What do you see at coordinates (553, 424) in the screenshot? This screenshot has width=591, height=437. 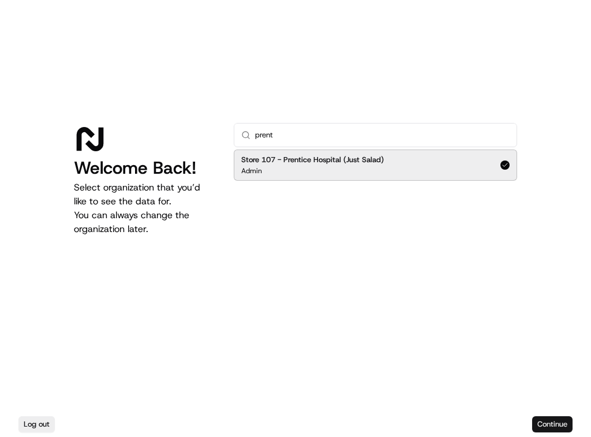 I see `button: Continue` at bounding box center [553, 424].